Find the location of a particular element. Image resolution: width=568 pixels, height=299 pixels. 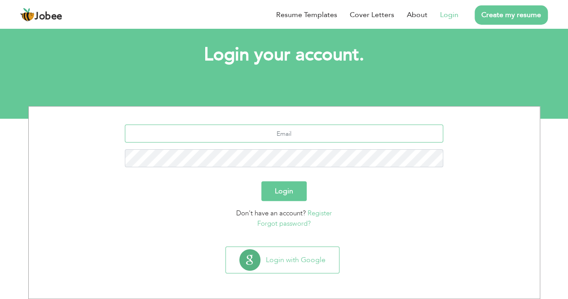

a: Forgot password? is located at coordinates (284, 223).